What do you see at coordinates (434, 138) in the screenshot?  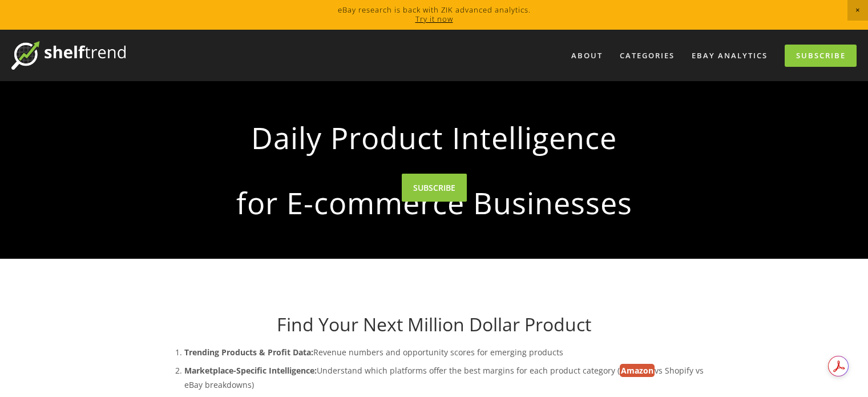 I see `strong: Daily Product Intelligence` at bounding box center [434, 138].